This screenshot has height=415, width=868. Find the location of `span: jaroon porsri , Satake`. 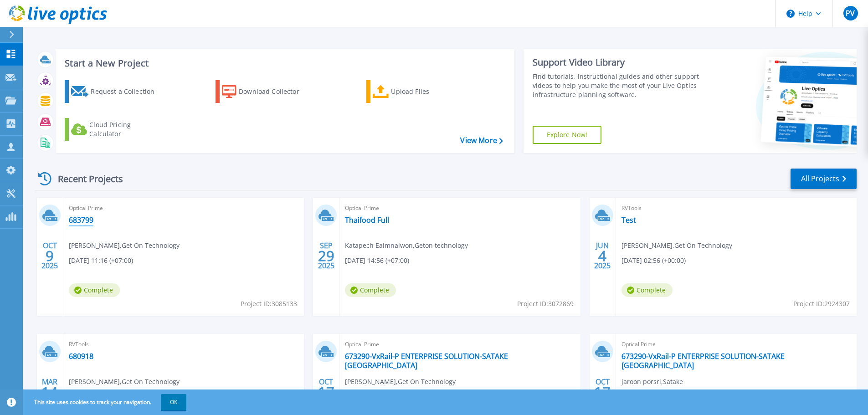

span: jaroon porsri , Satake is located at coordinates (652, 382).